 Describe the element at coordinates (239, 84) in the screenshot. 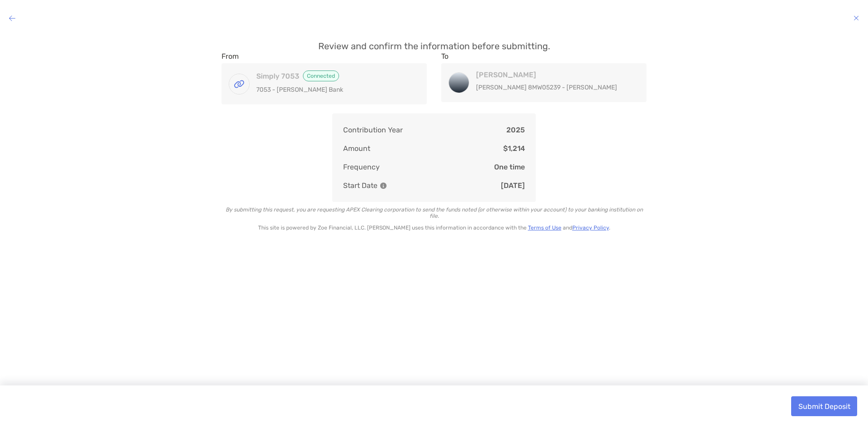

I see `img: Simply 7053` at that location.